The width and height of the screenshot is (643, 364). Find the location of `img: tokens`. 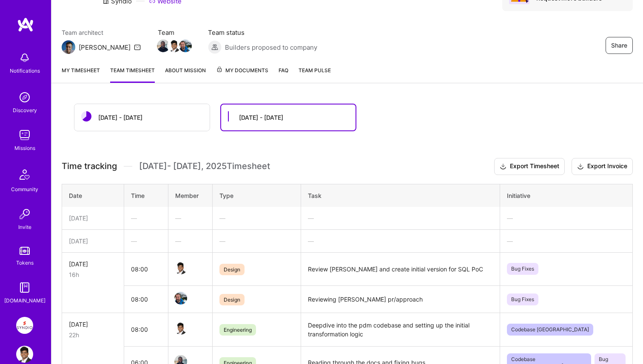

img: tokens is located at coordinates (24, 251).